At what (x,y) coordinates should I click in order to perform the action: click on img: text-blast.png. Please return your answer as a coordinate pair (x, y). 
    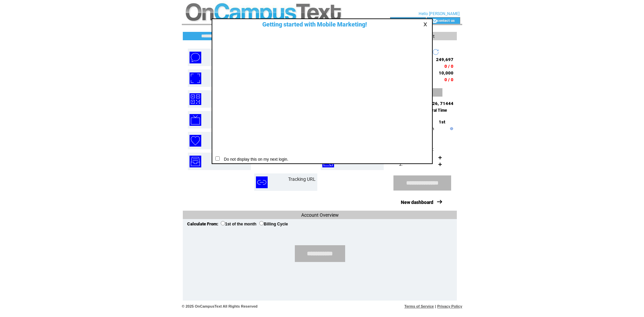
    Looking at the image, I should click on (195, 57).